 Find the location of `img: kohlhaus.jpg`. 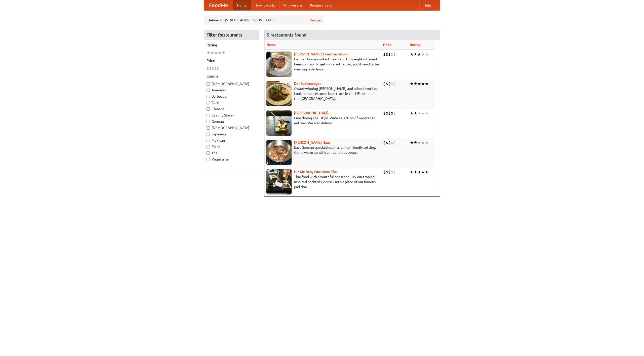

img: kohlhaus.jpg is located at coordinates (279, 153).